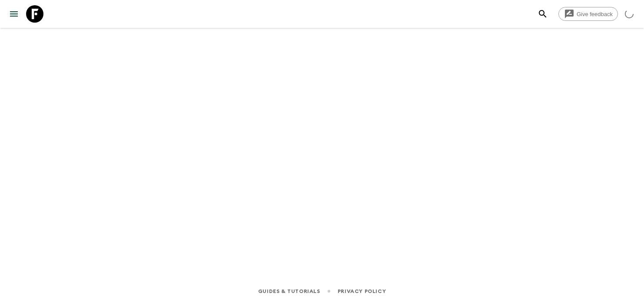  What do you see at coordinates (588, 14) in the screenshot?
I see `a: Give feedback` at bounding box center [588, 14].